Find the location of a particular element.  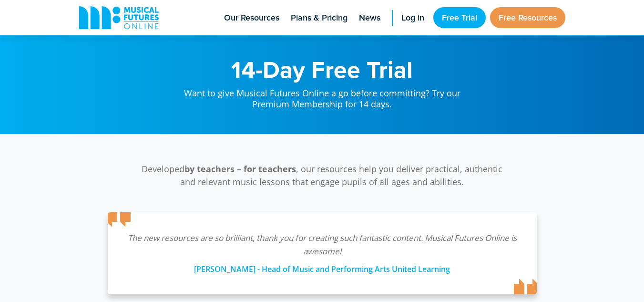

span: Log in is located at coordinates (413, 18).